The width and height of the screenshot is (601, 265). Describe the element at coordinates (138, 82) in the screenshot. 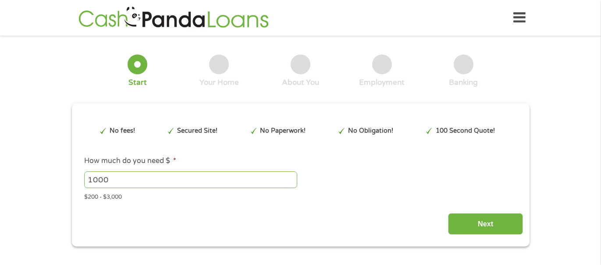

I see `div: Start` at that location.